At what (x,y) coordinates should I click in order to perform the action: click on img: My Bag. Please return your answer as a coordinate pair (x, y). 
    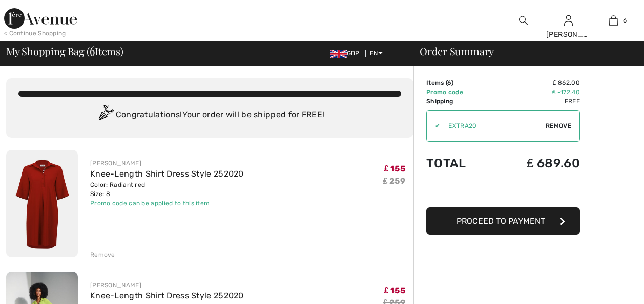
    Looking at the image, I should click on (613, 21).